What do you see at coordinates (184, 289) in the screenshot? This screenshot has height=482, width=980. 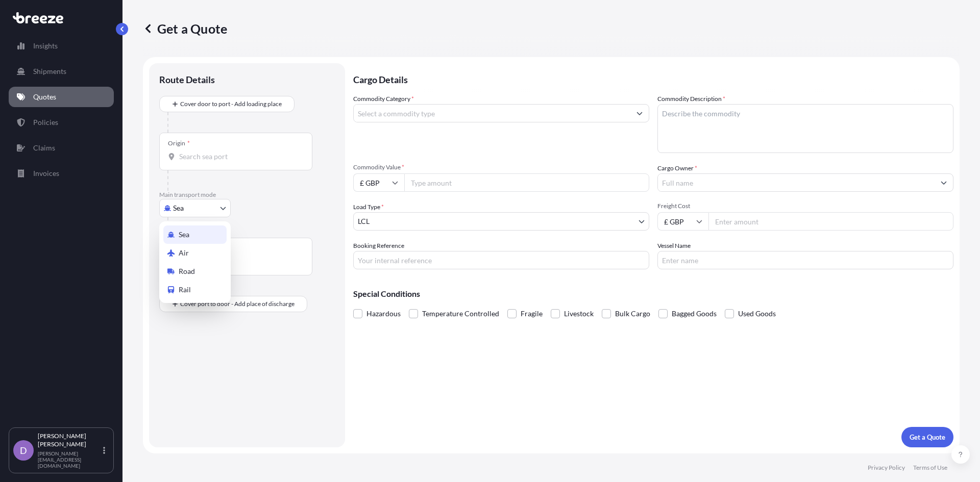 I see `span: Rail` at bounding box center [184, 289].